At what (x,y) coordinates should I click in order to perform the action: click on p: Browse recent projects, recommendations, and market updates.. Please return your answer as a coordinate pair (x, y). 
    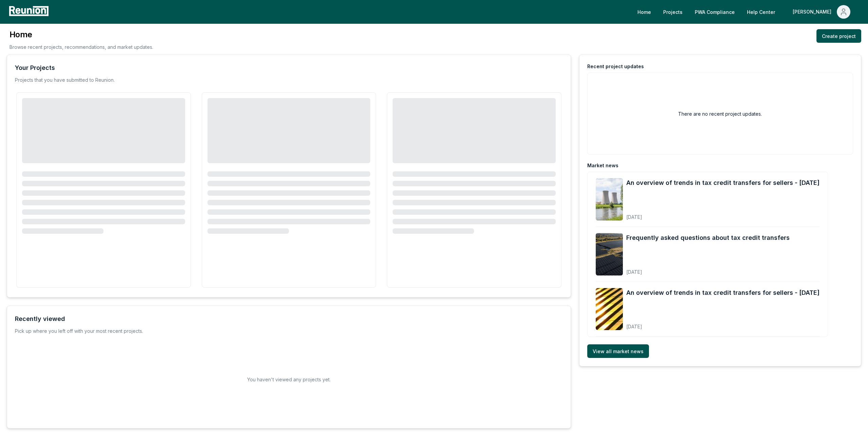
    Looking at the image, I should click on (81, 47).